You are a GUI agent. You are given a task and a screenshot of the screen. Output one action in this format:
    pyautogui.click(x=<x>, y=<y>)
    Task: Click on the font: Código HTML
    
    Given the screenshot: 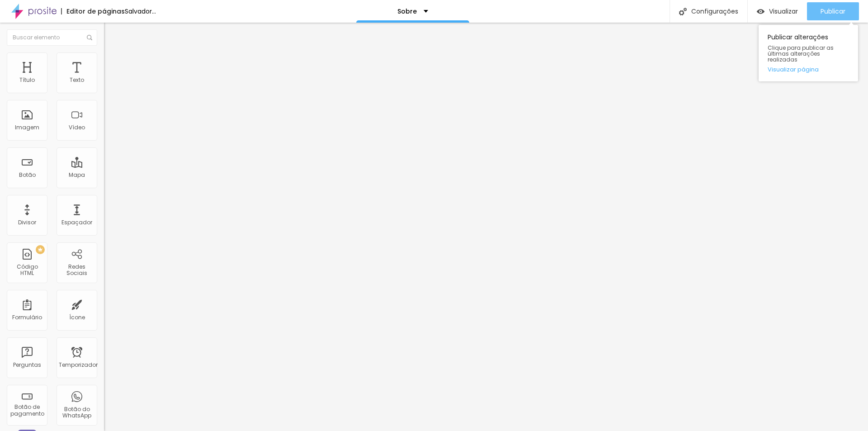 What is the action you would take?
    pyautogui.click(x=27, y=269)
    